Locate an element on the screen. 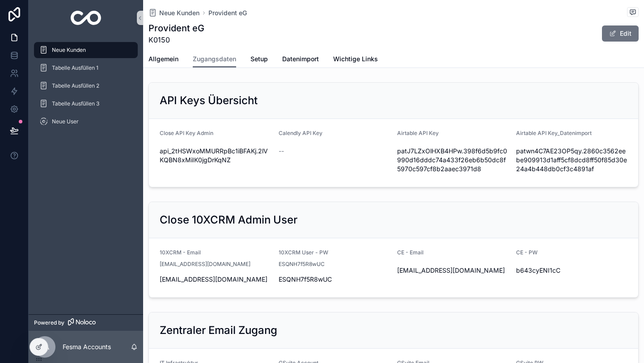  a: Allgemein is located at coordinates (163, 60).